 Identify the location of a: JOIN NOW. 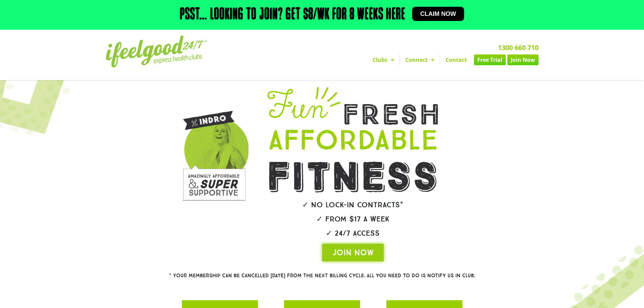
(353, 252).